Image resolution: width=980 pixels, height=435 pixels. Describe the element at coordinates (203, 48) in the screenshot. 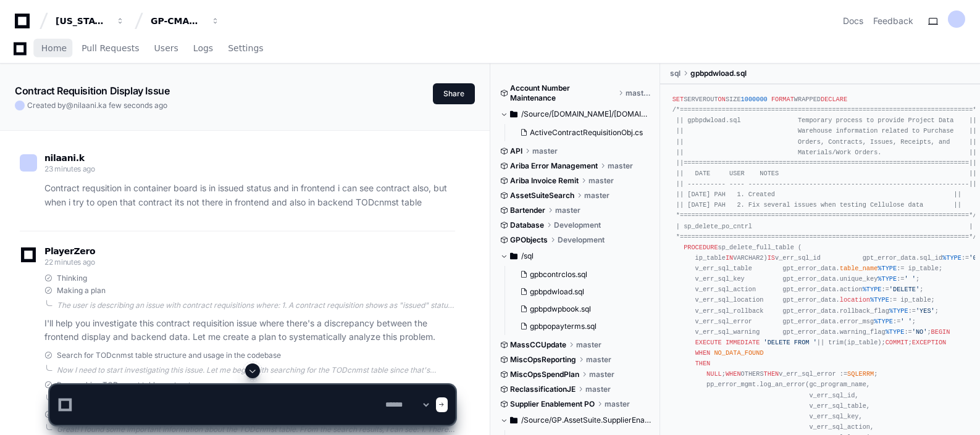

I see `span: Logs` at that location.